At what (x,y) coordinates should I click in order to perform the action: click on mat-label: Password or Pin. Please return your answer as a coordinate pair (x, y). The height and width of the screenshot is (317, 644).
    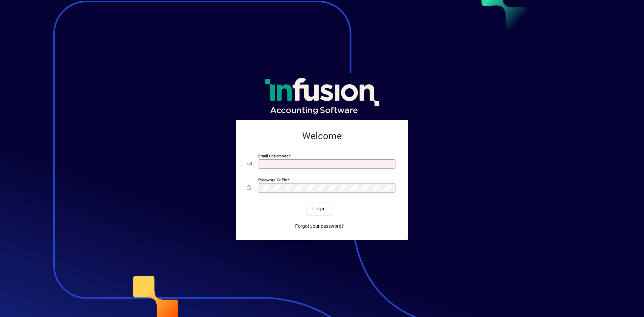
    Looking at the image, I should click on (273, 180).